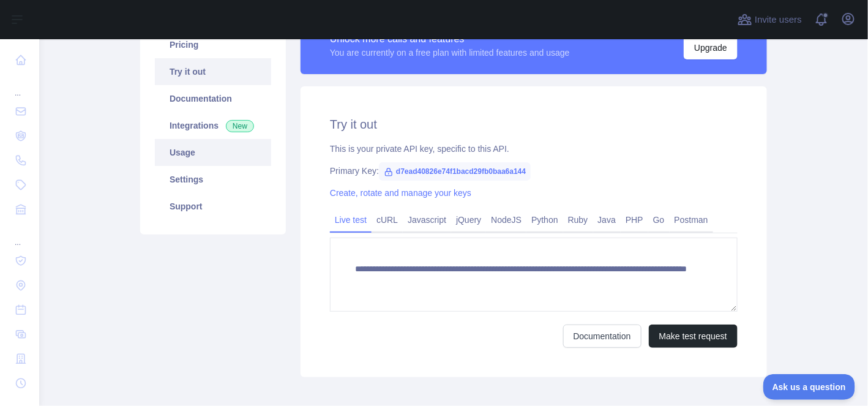  I want to click on a: Live test, so click(351, 220).